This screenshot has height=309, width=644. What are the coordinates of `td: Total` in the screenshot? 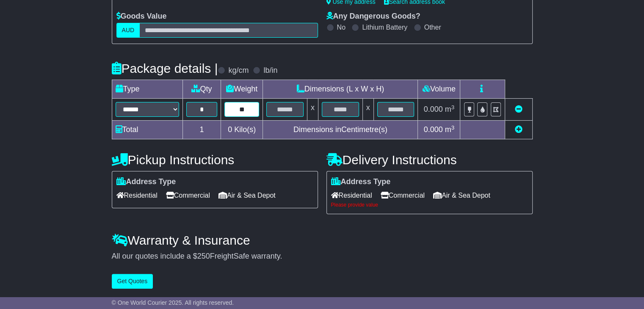 It's located at (147, 130).